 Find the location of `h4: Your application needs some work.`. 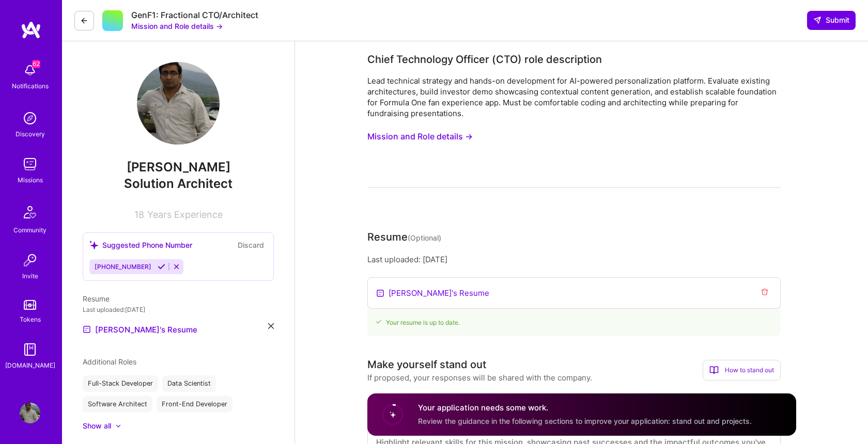

h4: Your application needs some work. is located at coordinates (584, 408).